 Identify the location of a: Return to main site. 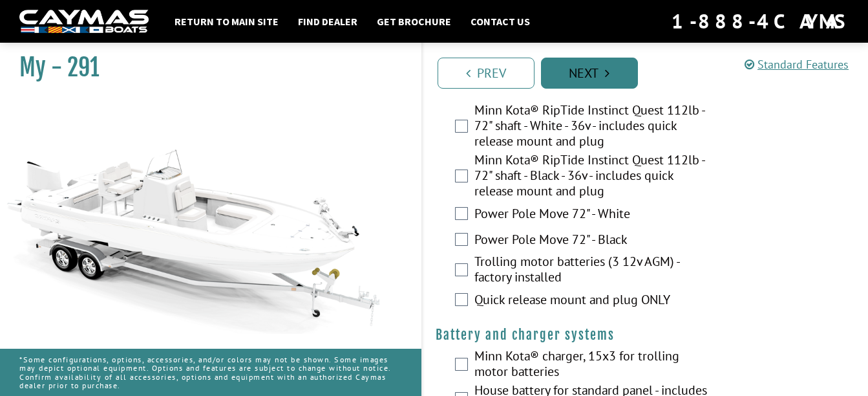
(226, 21).